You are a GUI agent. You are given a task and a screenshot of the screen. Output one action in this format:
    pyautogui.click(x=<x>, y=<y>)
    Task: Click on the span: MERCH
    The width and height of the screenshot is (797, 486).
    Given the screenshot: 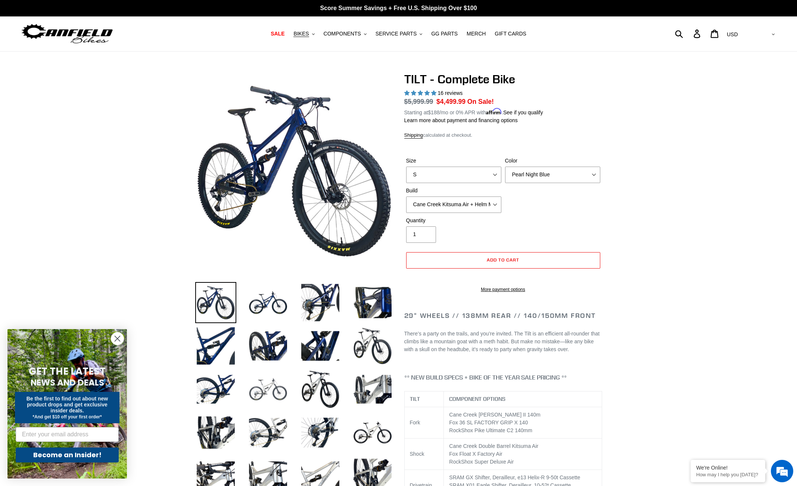 What is the action you would take?
    pyautogui.click(x=476, y=34)
    